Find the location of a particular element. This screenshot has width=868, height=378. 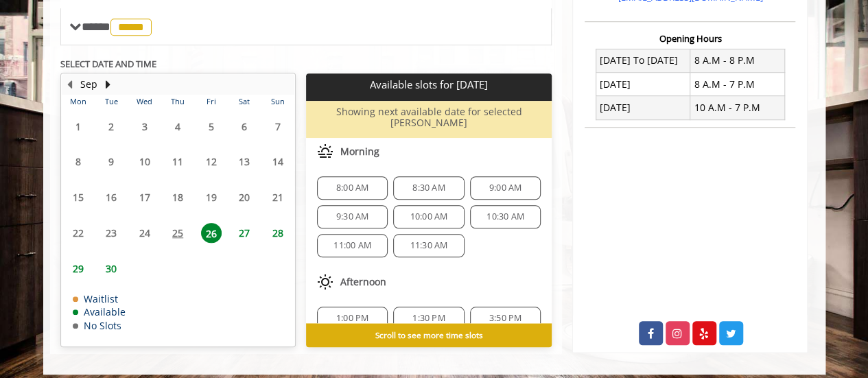

button: Next Month is located at coordinates (108, 84).